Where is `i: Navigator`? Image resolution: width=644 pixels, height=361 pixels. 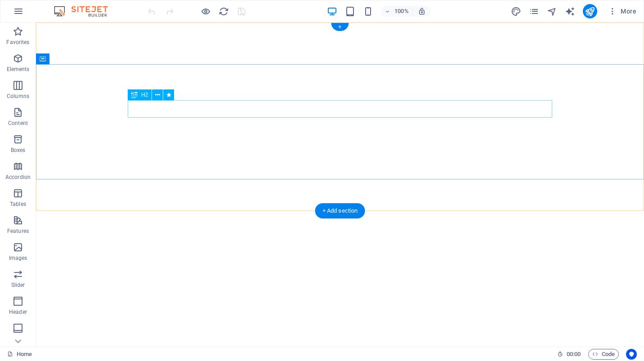 i: Navigator is located at coordinates (552, 11).